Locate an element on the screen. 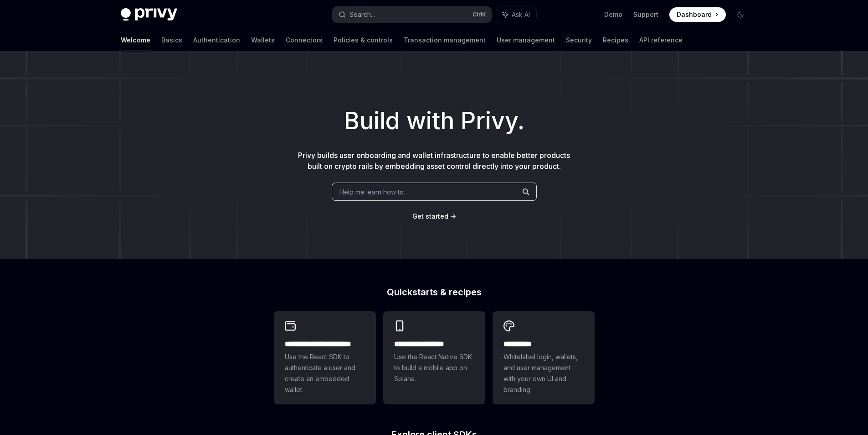 Image resolution: width=868 pixels, height=435 pixels. button: Search...CtrlK is located at coordinates (412, 14).